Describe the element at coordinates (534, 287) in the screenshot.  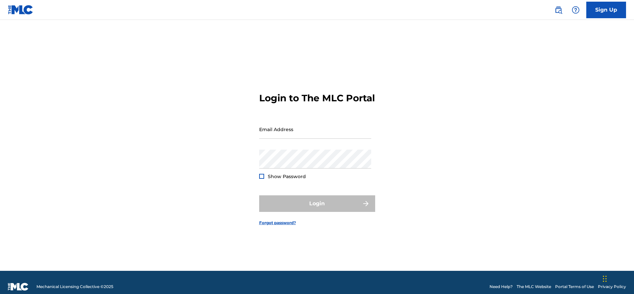
I see `a: The MLC Website` at that location.